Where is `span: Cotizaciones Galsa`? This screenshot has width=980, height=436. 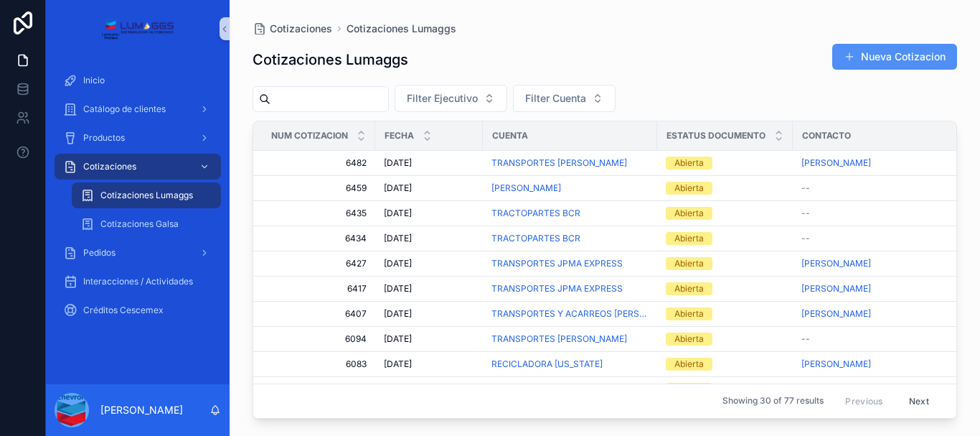 span: Cotizaciones Galsa is located at coordinates (140, 224).